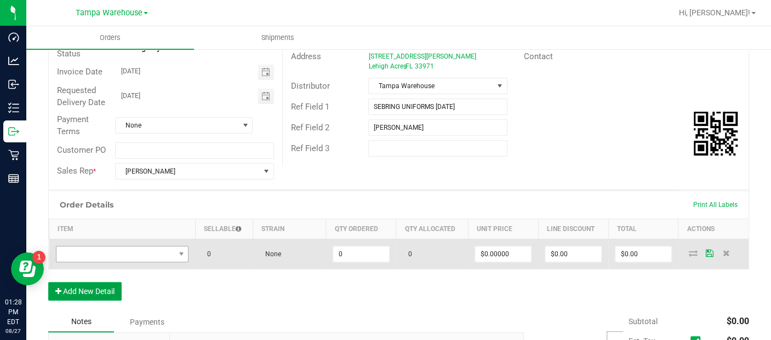 This screenshot has height=340, width=771. Describe the element at coordinates (573, 228) in the screenshot. I see `th: Line Discount` at that location.